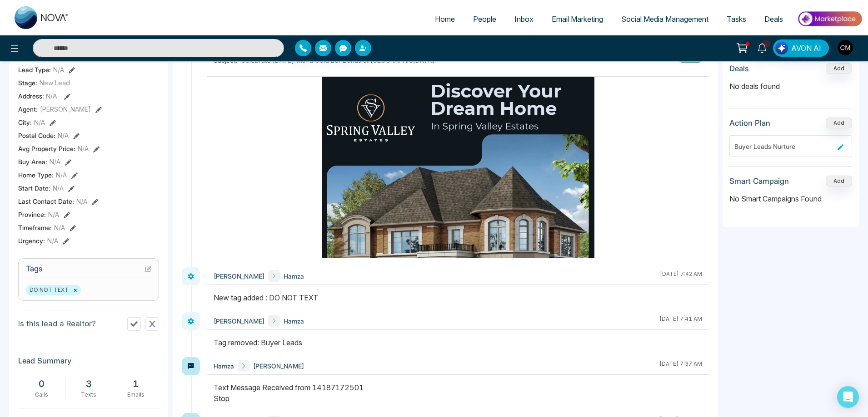  I want to click on div: Emails, so click(135, 395).